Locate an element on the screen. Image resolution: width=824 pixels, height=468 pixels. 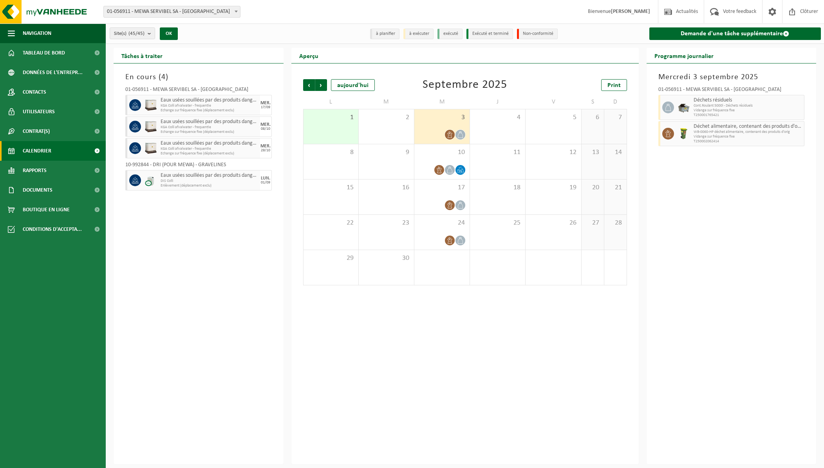
td: L is located at coordinates (331, 102).